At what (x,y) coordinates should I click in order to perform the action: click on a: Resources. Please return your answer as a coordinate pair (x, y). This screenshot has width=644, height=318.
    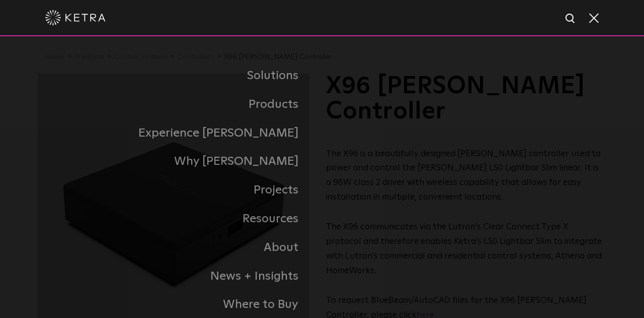
    Looking at the image, I should click on (180, 219).